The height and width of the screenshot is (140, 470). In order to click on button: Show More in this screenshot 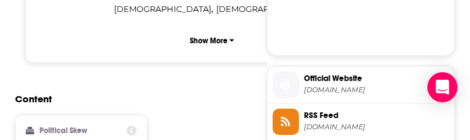, I will do `click(212, 40)`.